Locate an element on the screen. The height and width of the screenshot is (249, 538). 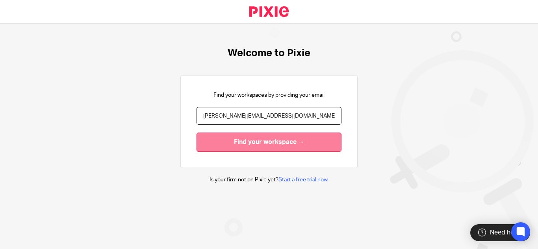
input: name@example.com is located at coordinates (269, 116).